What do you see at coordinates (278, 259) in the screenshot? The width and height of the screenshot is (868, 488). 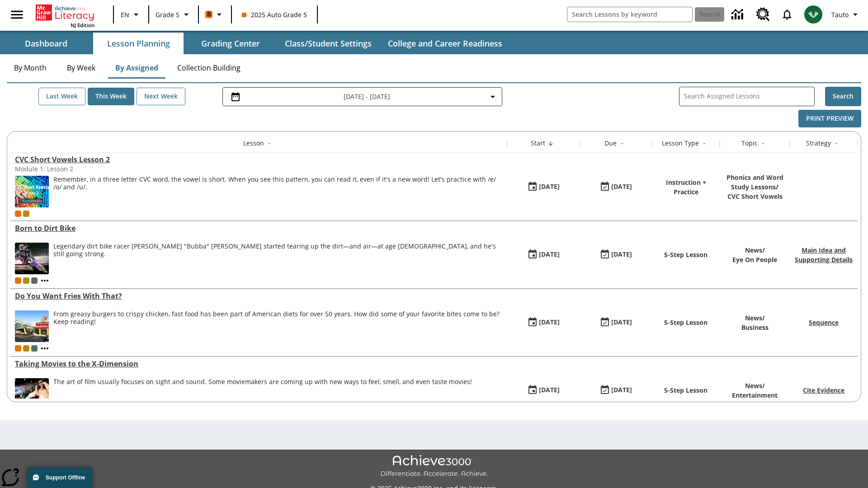 I see `span: Legendary dirt bike racer James "Bubba" Stewart started tearing up the dirt—and air—at age 4, and...` at bounding box center [278, 259].